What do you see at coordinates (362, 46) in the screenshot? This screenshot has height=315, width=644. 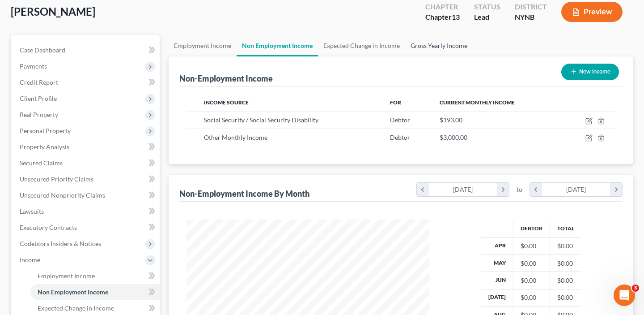 I see `a: Expected Change in Income` at bounding box center [362, 46].